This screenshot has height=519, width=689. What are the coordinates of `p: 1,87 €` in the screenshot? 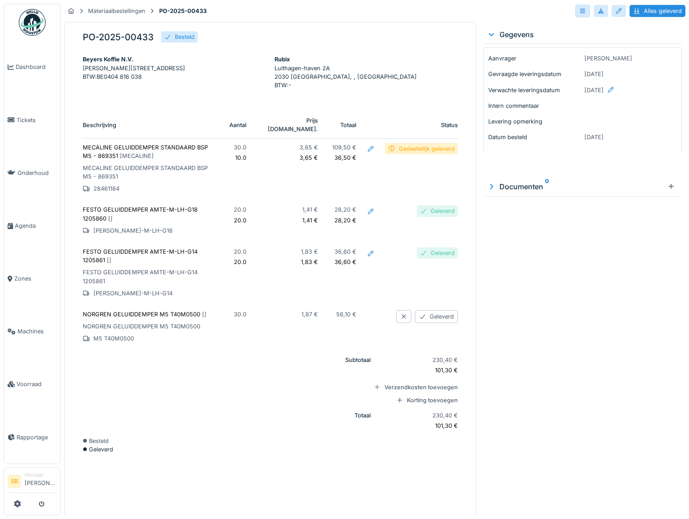 It's located at (289, 314).